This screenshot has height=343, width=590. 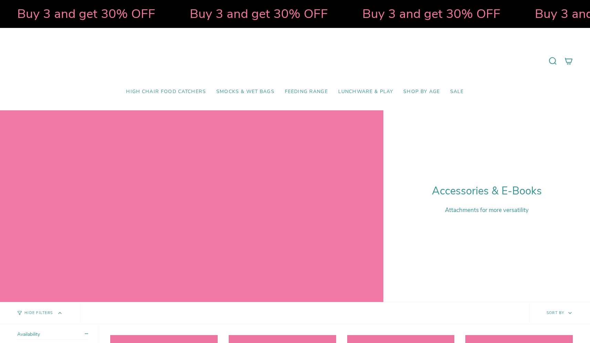 I want to click on span: High Chair Food Catchers, so click(x=166, y=92).